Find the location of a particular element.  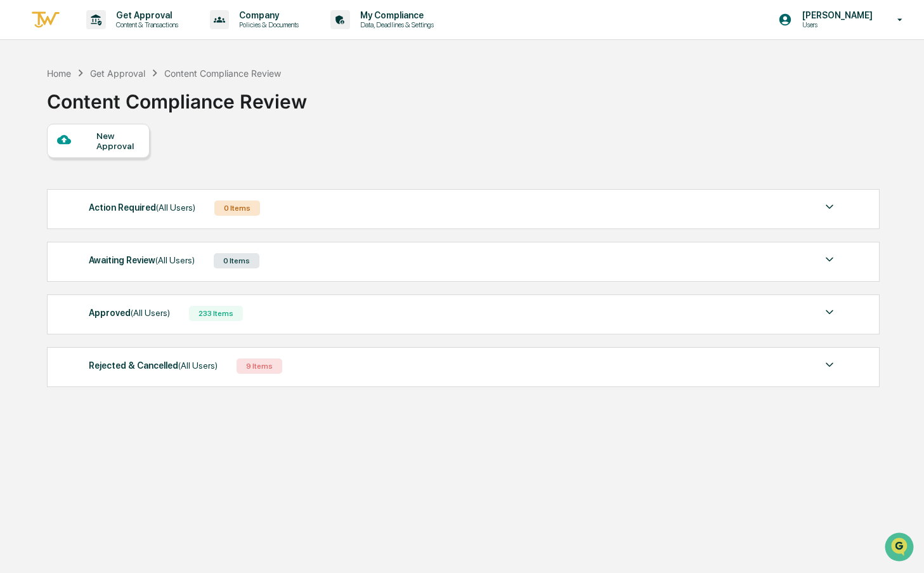

input: Clear is located at coordinates (121, 64).